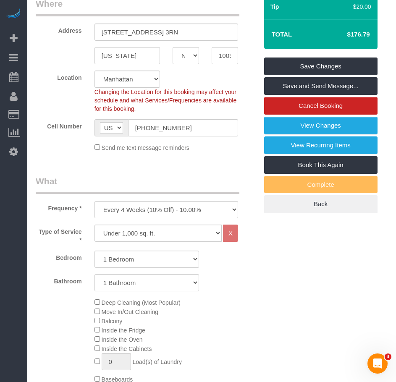  Describe the element at coordinates (59, 234) in the screenshot. I see `label: Type of Service *` at that location.